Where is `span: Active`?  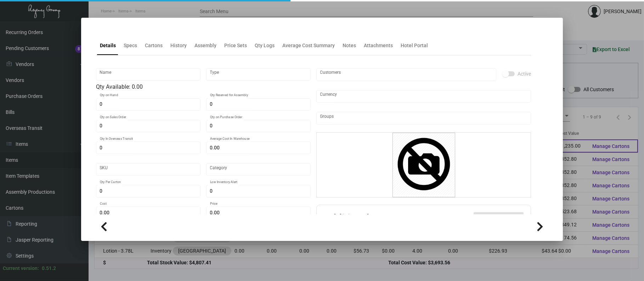 span: Active is located at coordinates (524, 74).